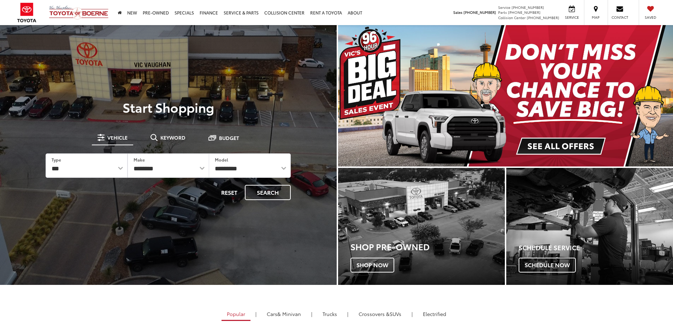  I want to click on button: Reset, so click(229, 192).